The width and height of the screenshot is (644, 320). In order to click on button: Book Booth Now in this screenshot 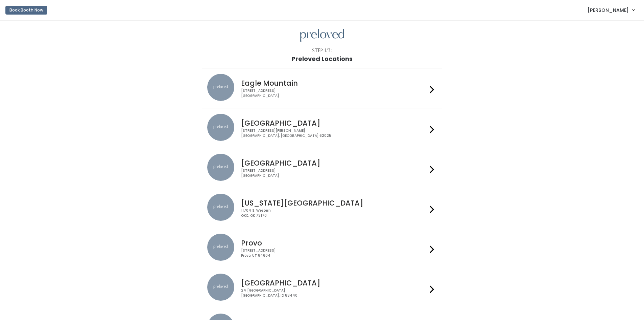, I will do `click(27, 10)`.